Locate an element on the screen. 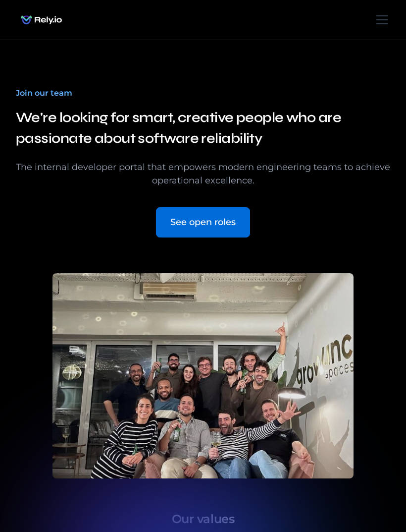 The height and width of the screenshot is (532, 406). a: home is located at coordinates (41, 20).